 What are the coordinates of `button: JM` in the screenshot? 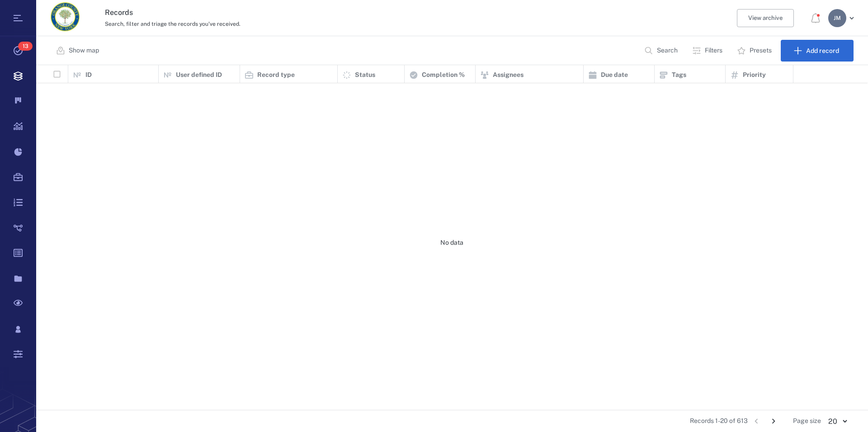 It's located at (843, 18).